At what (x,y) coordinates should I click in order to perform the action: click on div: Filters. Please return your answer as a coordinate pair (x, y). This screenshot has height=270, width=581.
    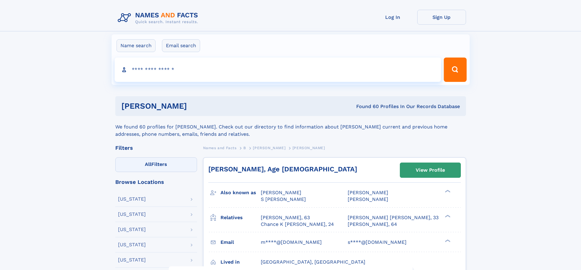
    Looking at the image, I should click on (156, 148).